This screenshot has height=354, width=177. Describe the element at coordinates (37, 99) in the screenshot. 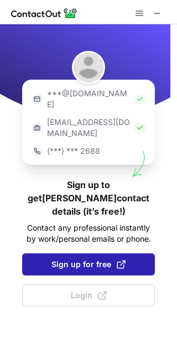

I see `img: https://contactout.com/extension/app/static/media/login-email-icon.f64bce713bb5cd1896fef81aa7b14a...` at that location.